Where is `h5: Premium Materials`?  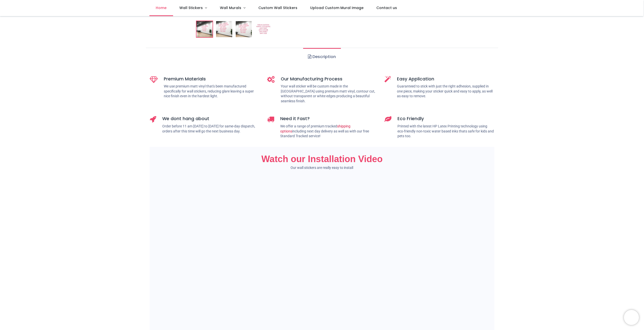 h5: Premium Materials is located at coordinates (212, 79).